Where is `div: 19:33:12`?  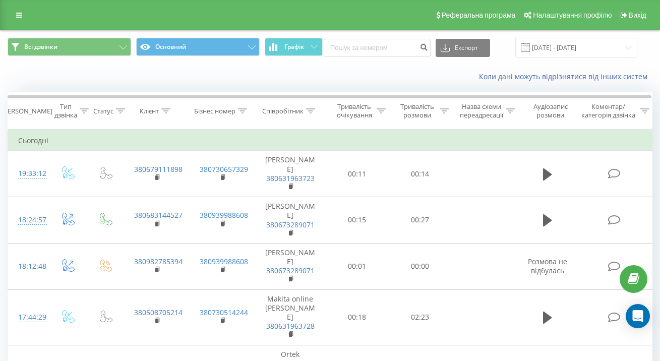 div: 19:33:12 is located at coordinates (28, 174).